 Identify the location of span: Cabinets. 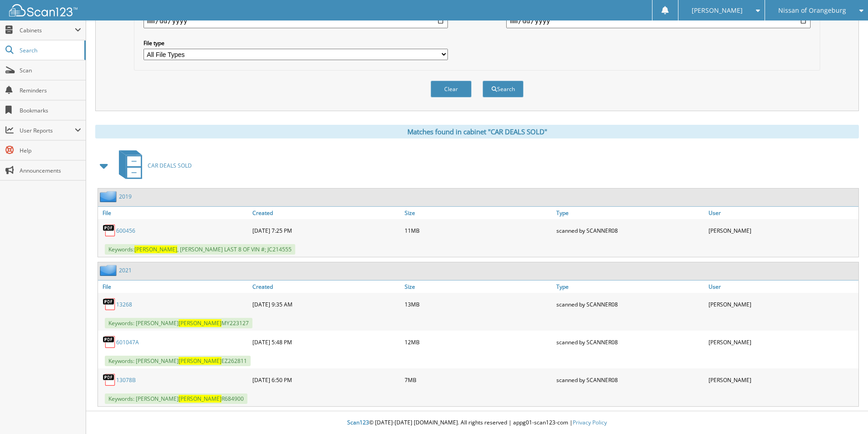
(47, 30).